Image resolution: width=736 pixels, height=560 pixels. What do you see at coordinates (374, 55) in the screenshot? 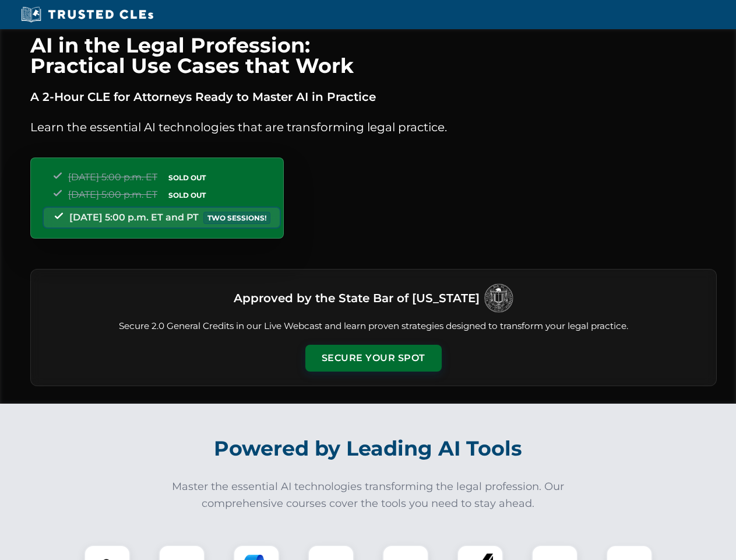
I see `h1: AI in the Legal Profession: Practical Use Cases that Work` at bounding box center [374, 55].